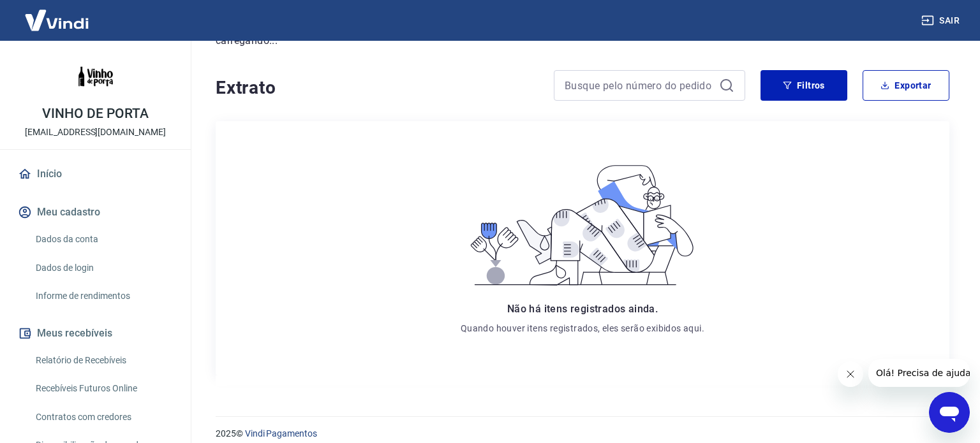  Describe the element at coordinates (95, 212) in the screenshot. I see `button: Meu cadastro` at that location.